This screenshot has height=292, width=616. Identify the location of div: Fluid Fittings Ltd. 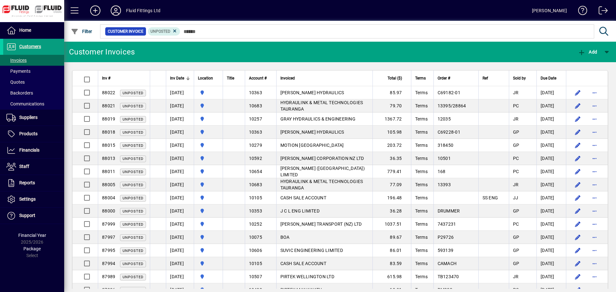
(143, 11).